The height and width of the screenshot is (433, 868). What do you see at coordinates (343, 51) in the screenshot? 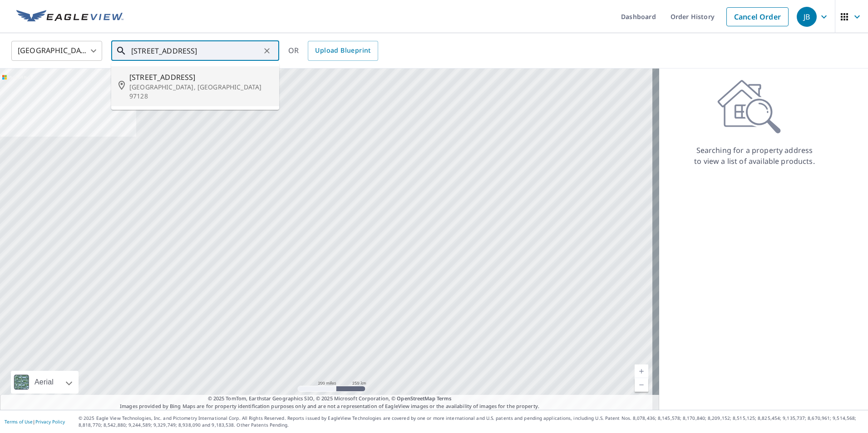
I see `a: Upload Blueprint` at bounding box center [343, 51].